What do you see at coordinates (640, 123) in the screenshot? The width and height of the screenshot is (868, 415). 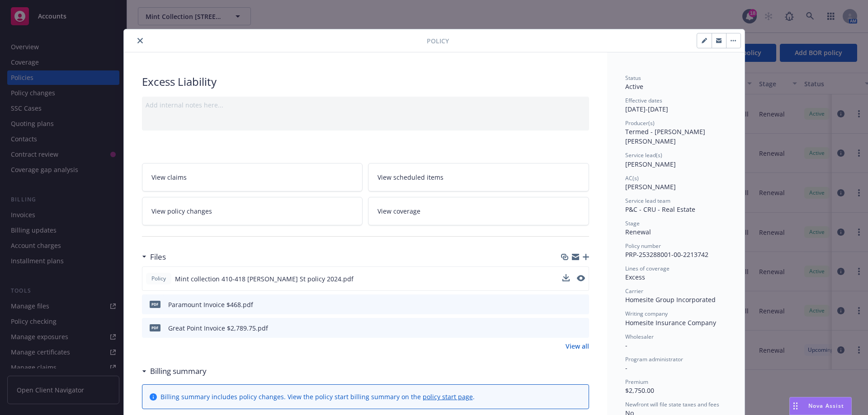 I see `span: Producer(s)` at bounding box center [640, 123].